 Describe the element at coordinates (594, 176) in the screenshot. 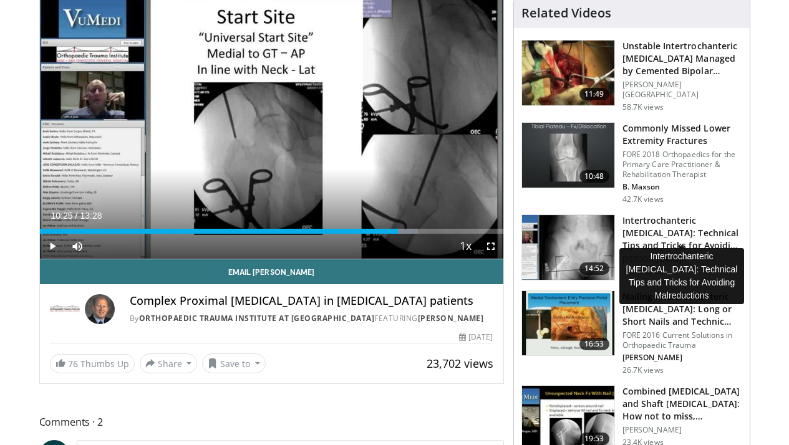

I see `span: 10:48` at that location.